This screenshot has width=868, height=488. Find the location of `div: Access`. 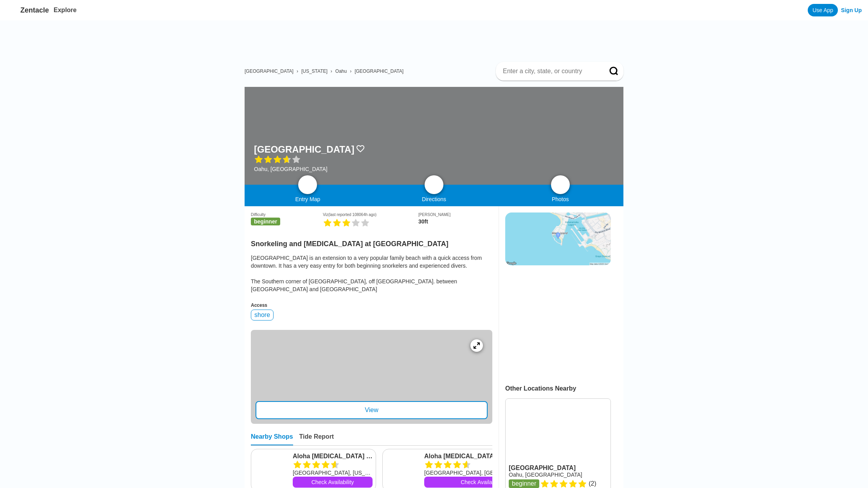

div: Access is located at coordinates (372, 305).